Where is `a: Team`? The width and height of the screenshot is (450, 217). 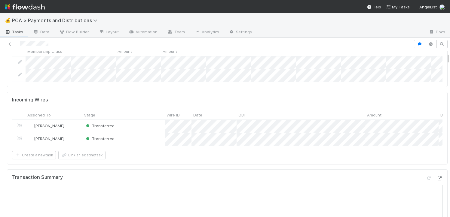
a: Team is located at coordinates (176, 32).